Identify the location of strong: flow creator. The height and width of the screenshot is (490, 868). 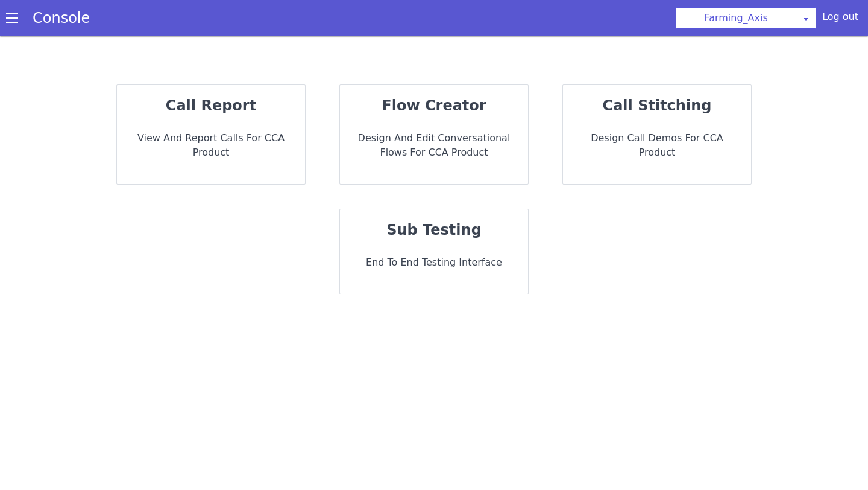
(434, 105).